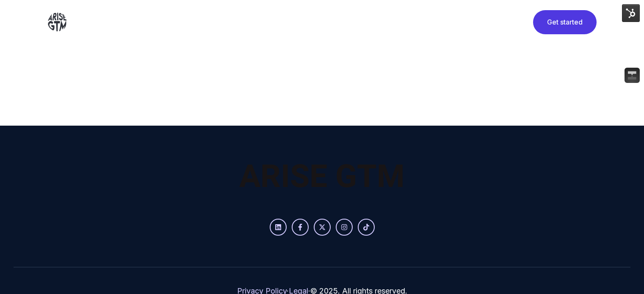  I want to click on a: Get started, so click(565, 22).